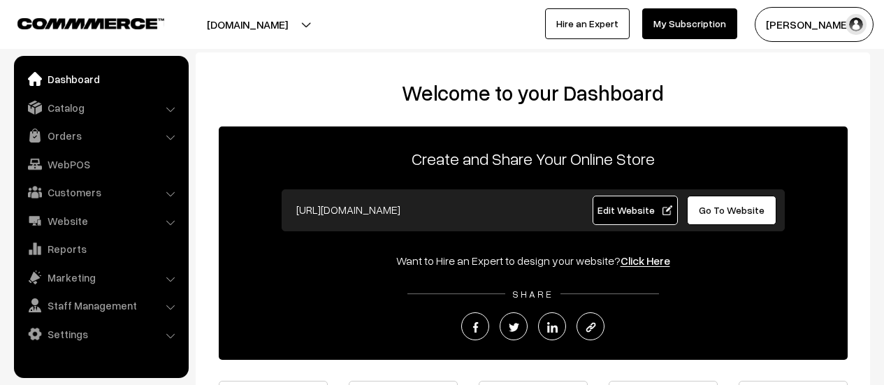  I want to click on img: COMMMERCE, so click(91, 23).